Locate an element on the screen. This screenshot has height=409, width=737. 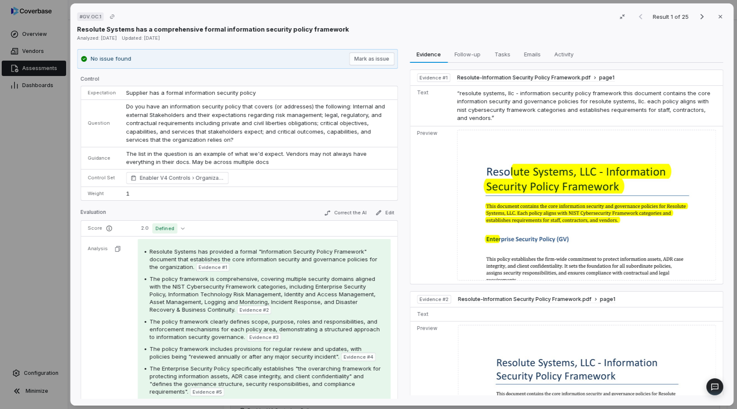
td: Preview is located at coordinates (432, 205).